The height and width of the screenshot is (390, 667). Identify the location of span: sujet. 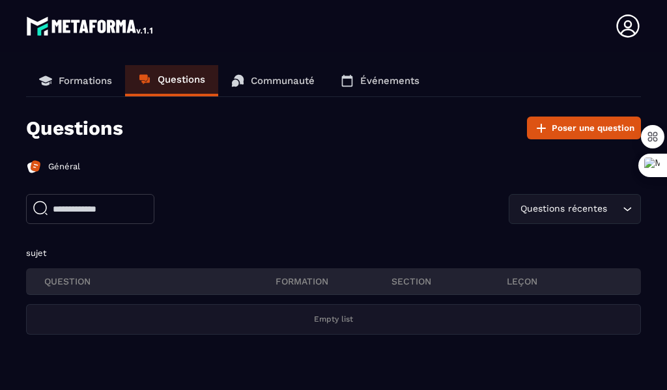
(36, 253).